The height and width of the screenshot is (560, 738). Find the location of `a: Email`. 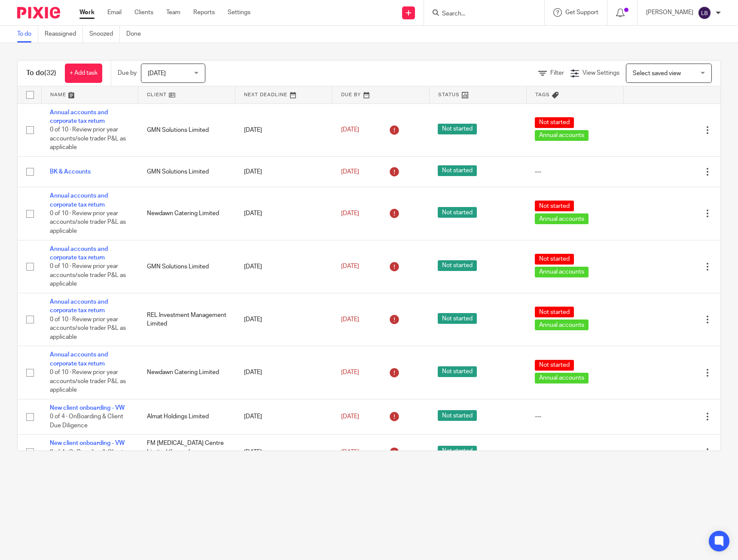

a: Email is located at coordinates (114, 13).